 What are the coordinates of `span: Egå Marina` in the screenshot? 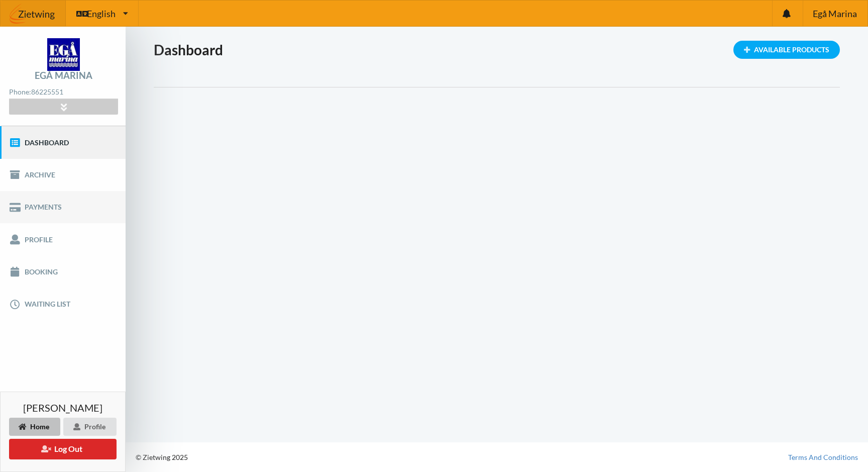 It's located at (834, 14).